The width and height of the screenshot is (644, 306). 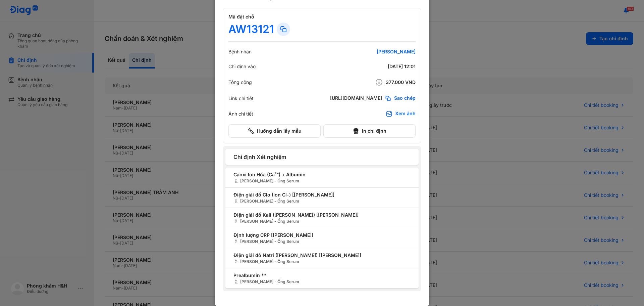 I want to click on h4: Mã đặt chỗ, so click(x=322, y=17).